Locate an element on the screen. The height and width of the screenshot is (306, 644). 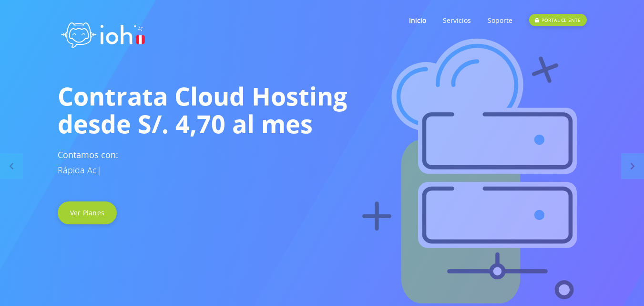
a: Soporte is located at coordinates (500, 20).